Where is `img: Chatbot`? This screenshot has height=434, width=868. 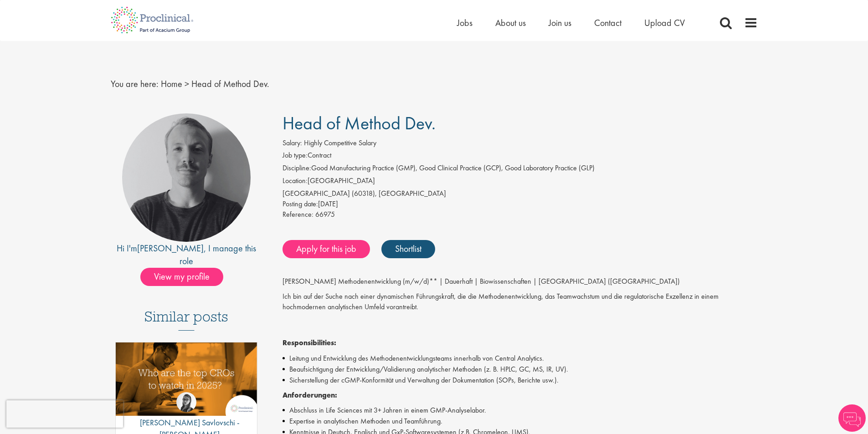
img: Chatbot is located at coordinates (852, 418).